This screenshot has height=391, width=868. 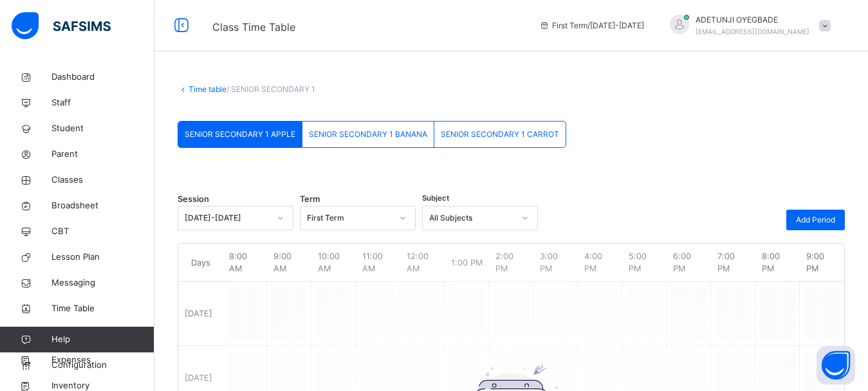 I want to click on span: SENIOR SECONDARY 1 BANANA, so click(x=368, y=135).